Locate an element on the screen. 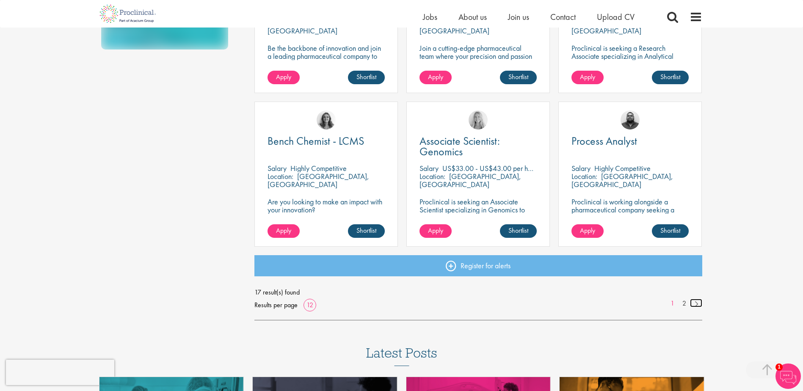 The height and width of the screenshot is (391, 803). p: Proclinical is seeking an Associate Scientist specializing in Genomics to join a dynamic team in ... is located at coordinates (478, 218).